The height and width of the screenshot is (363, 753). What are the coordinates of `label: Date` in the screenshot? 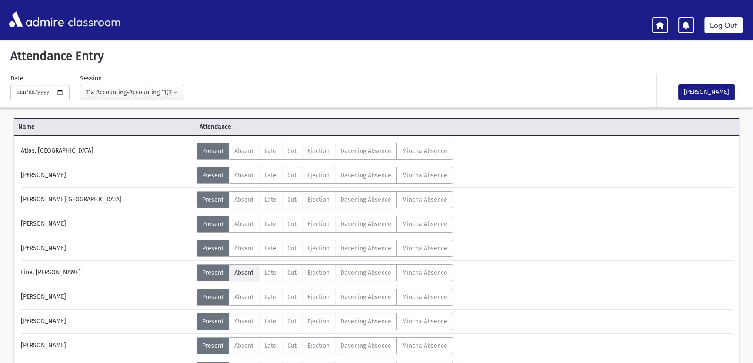 It's located at (17, 78).